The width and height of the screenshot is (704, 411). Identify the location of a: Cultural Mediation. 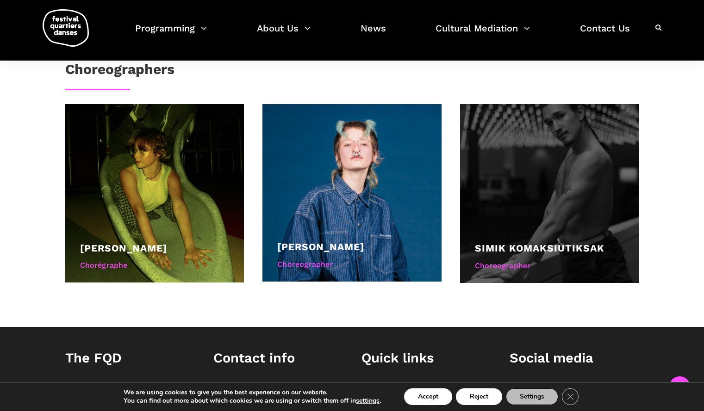
(482, 34).